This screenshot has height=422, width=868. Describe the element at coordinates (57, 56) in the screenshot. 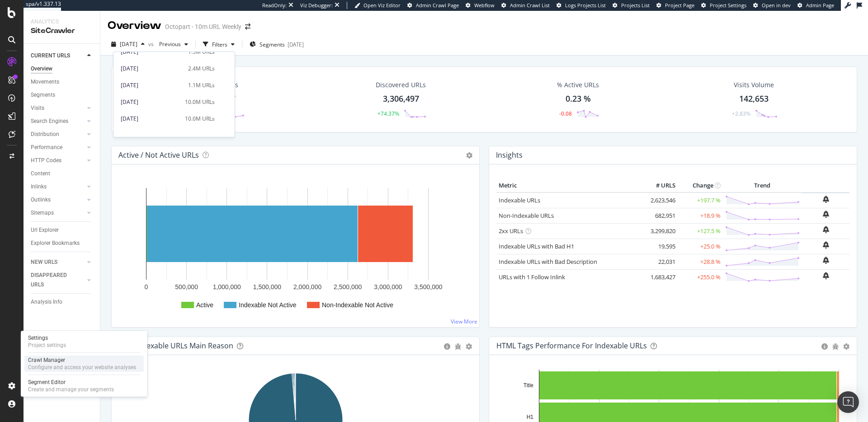

I see `a: CURRENT URLS` at that location.